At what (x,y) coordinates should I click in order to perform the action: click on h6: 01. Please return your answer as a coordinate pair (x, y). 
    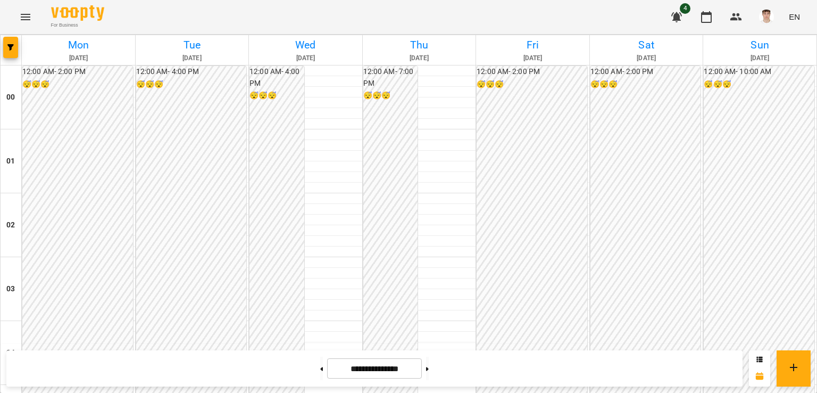
    Looking at the image, I should click on (11, 161).